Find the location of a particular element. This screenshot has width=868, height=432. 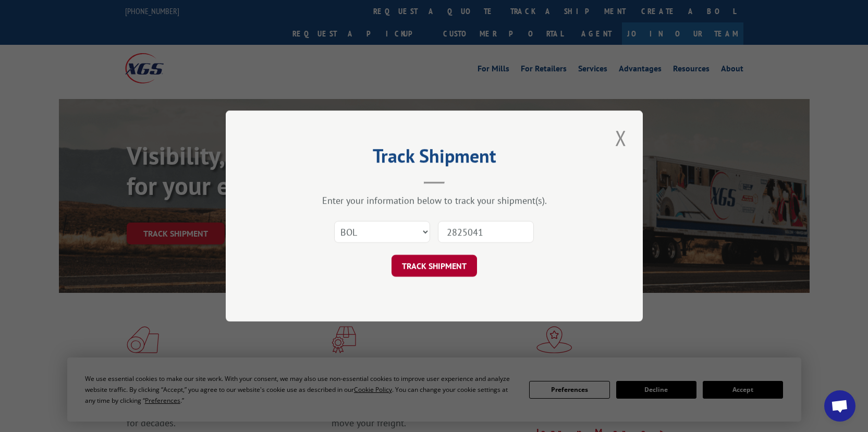

a: Open chat is located at coordinates (840, 405).